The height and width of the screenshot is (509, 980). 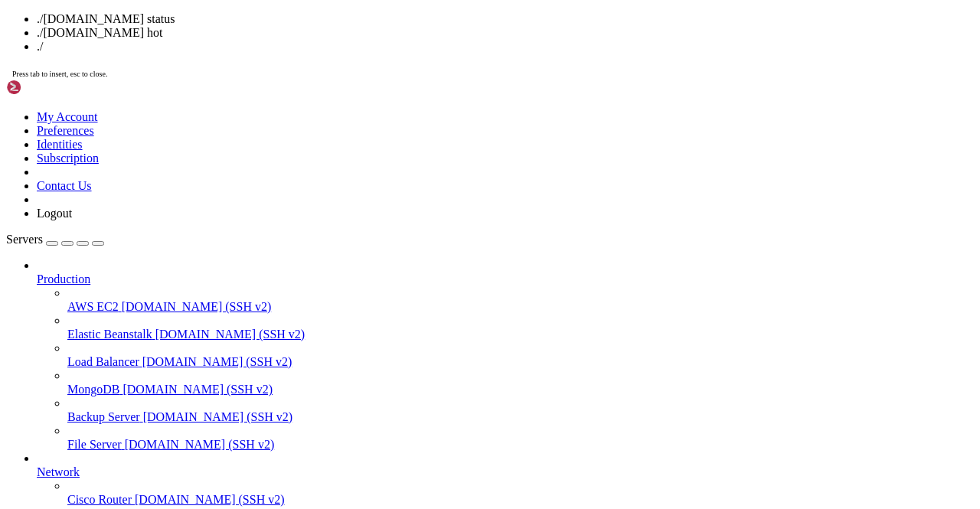 What do you see at coordinates (58, 471) in the screenshot?
I see `span: Network` at bounding box center [58, 471].